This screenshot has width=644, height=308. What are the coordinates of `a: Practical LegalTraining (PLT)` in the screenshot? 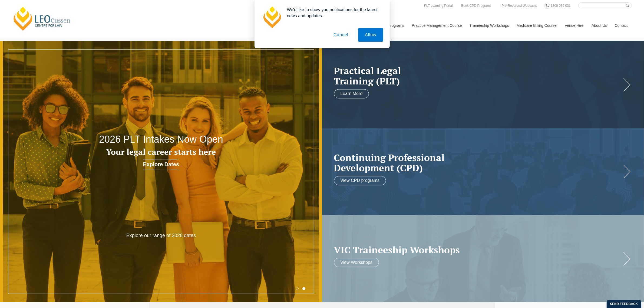 It's located at (478, 76).